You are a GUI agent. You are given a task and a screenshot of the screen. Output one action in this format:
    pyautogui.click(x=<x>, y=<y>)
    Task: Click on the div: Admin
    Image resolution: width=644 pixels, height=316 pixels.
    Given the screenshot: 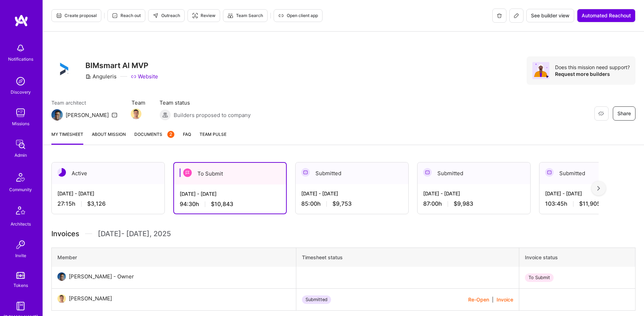 What is the action you would take?
    pyautogui.click(x=20, y=155)
    